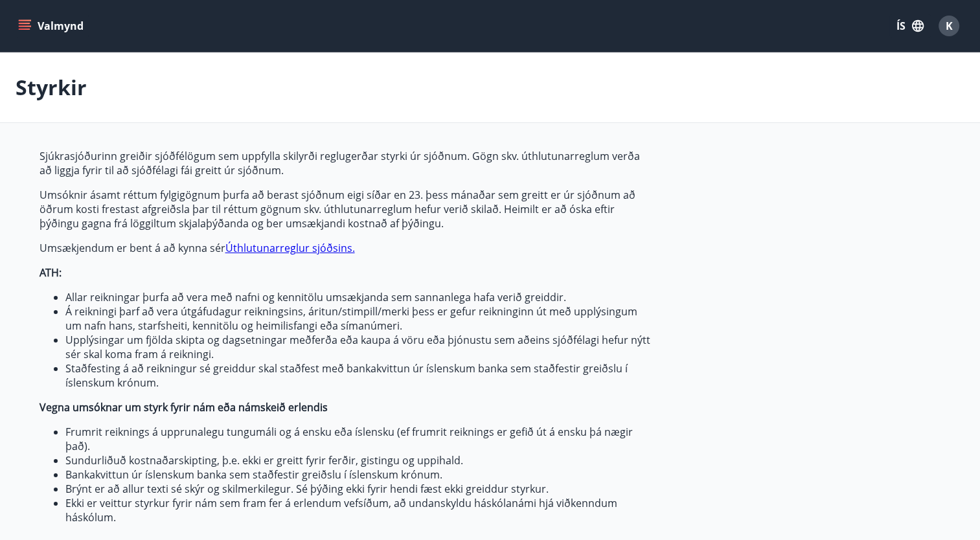 Image resolution: width=980 pixels, height=540 pixels. Describe the element at coordinates (949, 26) in the screenshot. I see `span: K` at that location.